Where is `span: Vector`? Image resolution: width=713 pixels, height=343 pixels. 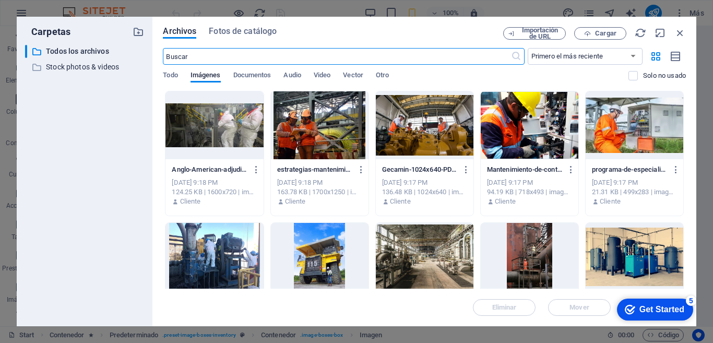 span: Vector is located at coordinates (353, 76).